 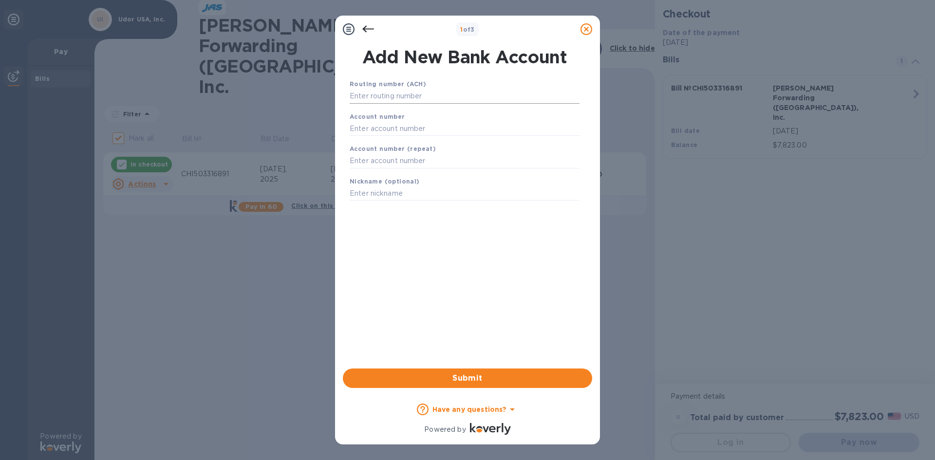 I want to click on img: Logo, so click(x=490, y=429).